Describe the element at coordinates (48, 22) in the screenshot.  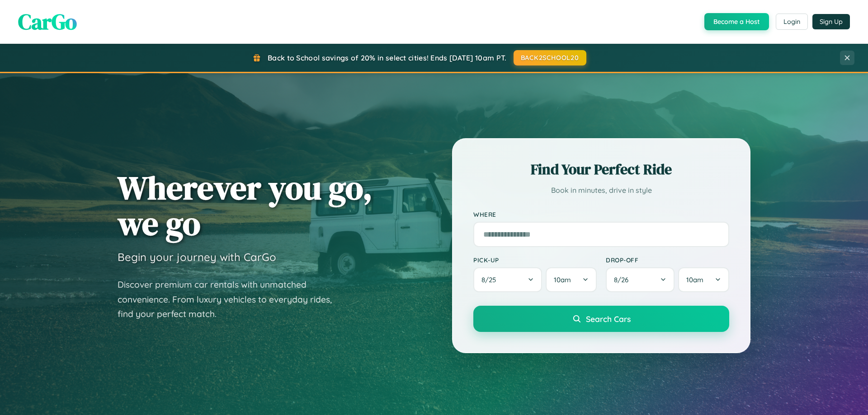
I see `span: CarGo` at that location.